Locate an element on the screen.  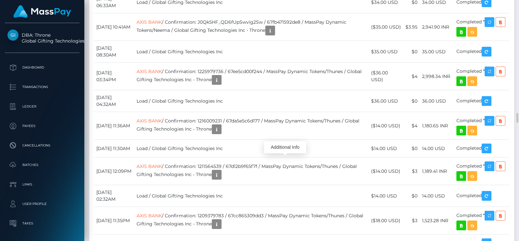
td: / Confirmation: J0Qk5HF_QD6fUpSwvig2Sw / 67fb471592de8 / MassPay Dynamic Tokens/Neema / Global Gi... is located at coordinates (252, 27).